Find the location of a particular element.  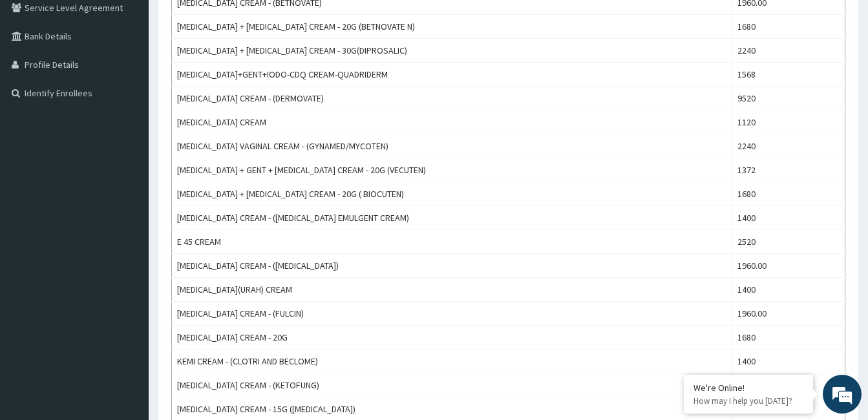

p: How may I help you today? is located at coordinates (748, 400).